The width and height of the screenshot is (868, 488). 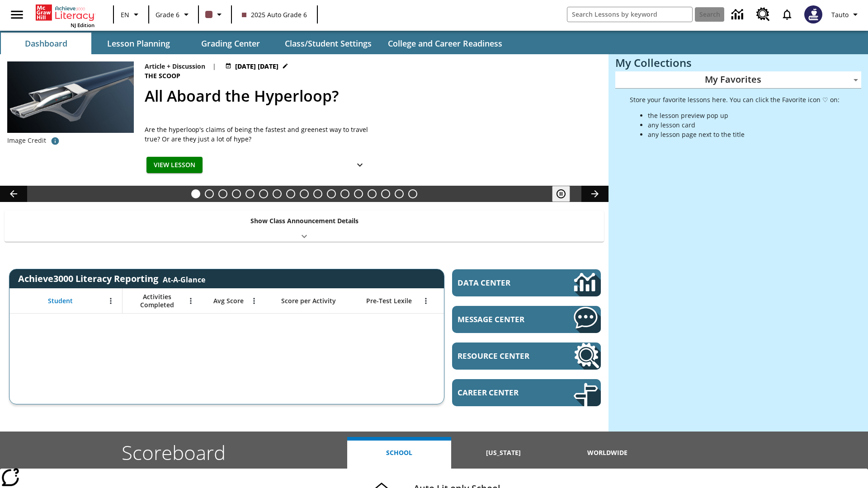 What do you see at coordinates (743, 116) in the screenshot?
I see `li: the lesson preview pop up` at bounding box center [743, 116].